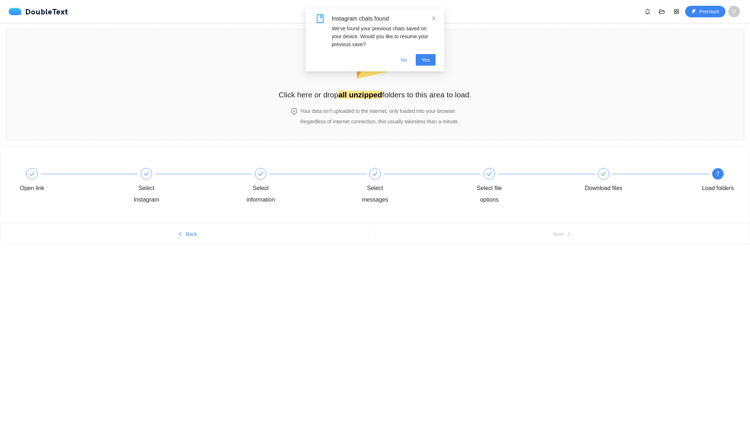 The height and width of the screenshot is (445, 750). I want to click on span: thunderbolt, so click(694, 12).